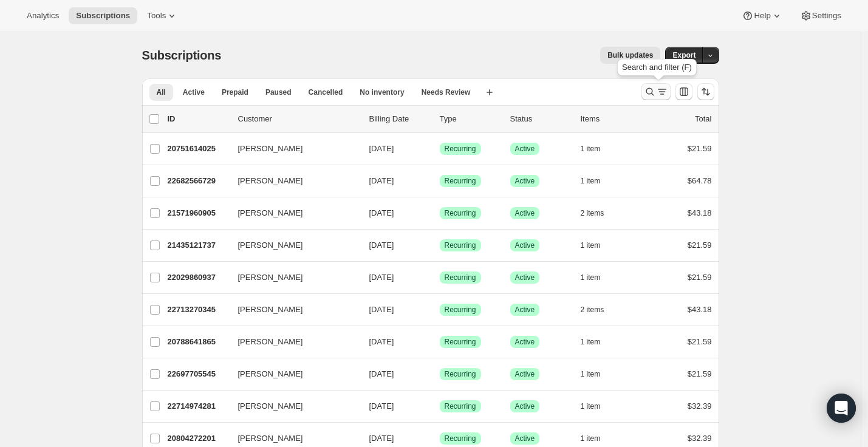 The image size is (868, 447). What do you see at coordinates (470, 119) in the screenshot?
I see `div: Type` at bounding box center [470, 119].